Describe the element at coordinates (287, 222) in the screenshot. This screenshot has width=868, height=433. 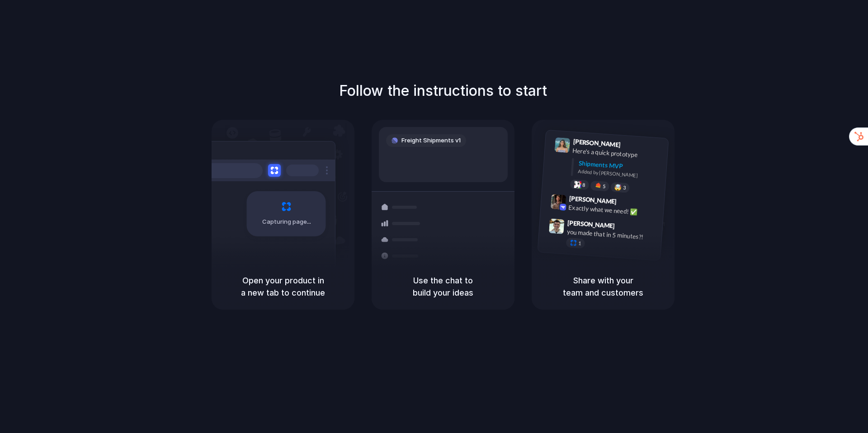
I see `span: Capturing page` at that location.